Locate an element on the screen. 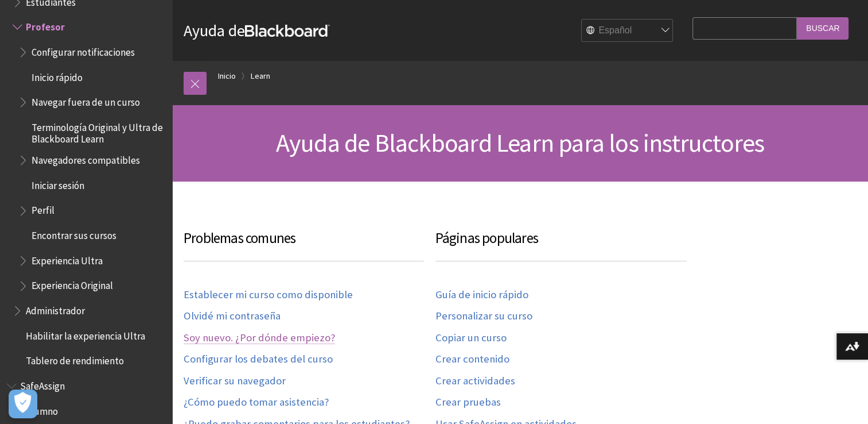 This screenshot has height=424, width=868. a: Learn is located at coordinates (260, 76).